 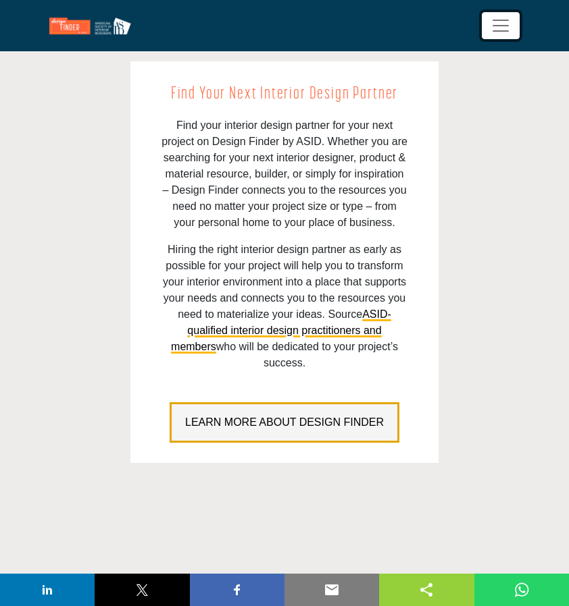 I want to click on img: email sharing button, so click(x=332, y=590).